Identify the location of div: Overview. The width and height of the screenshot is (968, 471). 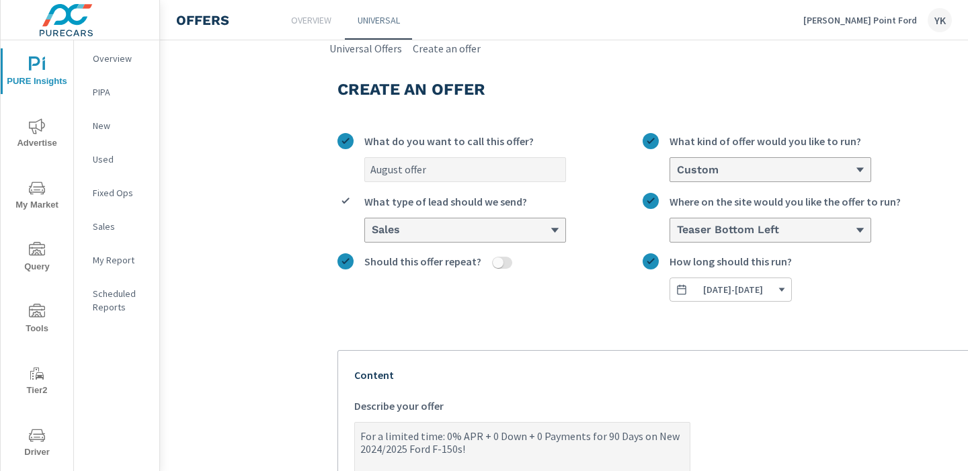
(116, 58).